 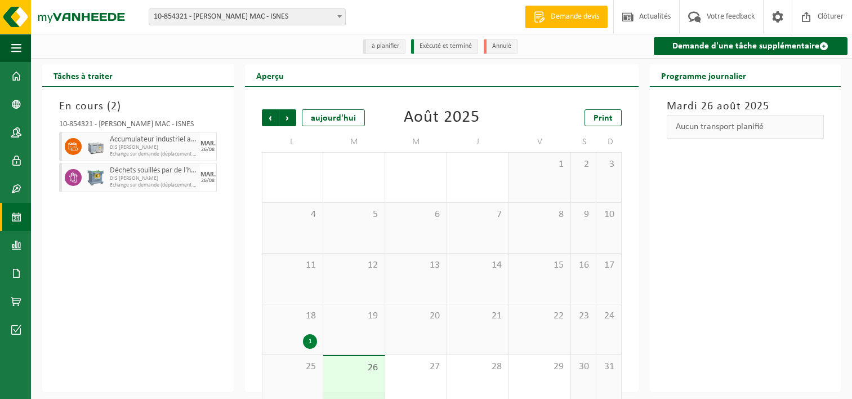 I want to click on a: Print, so click(x=603, y=118).